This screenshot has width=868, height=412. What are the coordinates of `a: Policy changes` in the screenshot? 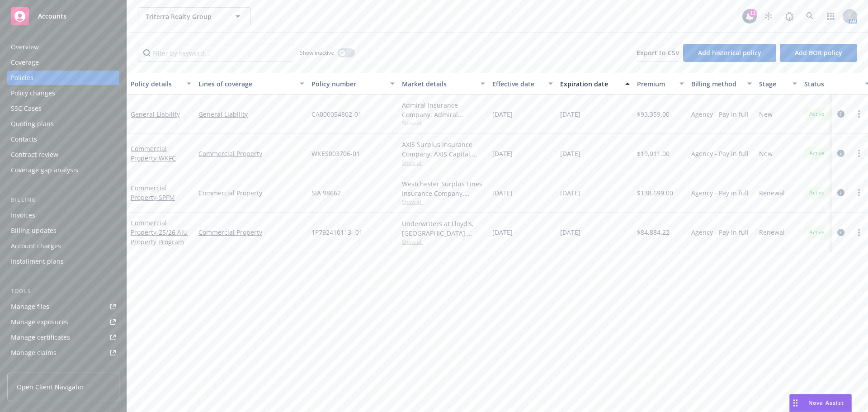 It's located at (63, 93).